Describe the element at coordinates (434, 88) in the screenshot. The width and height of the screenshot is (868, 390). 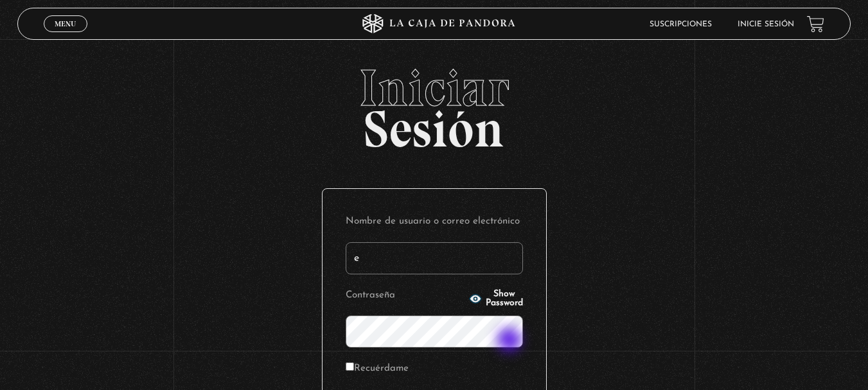
I see `span: Iniciar` at that location.